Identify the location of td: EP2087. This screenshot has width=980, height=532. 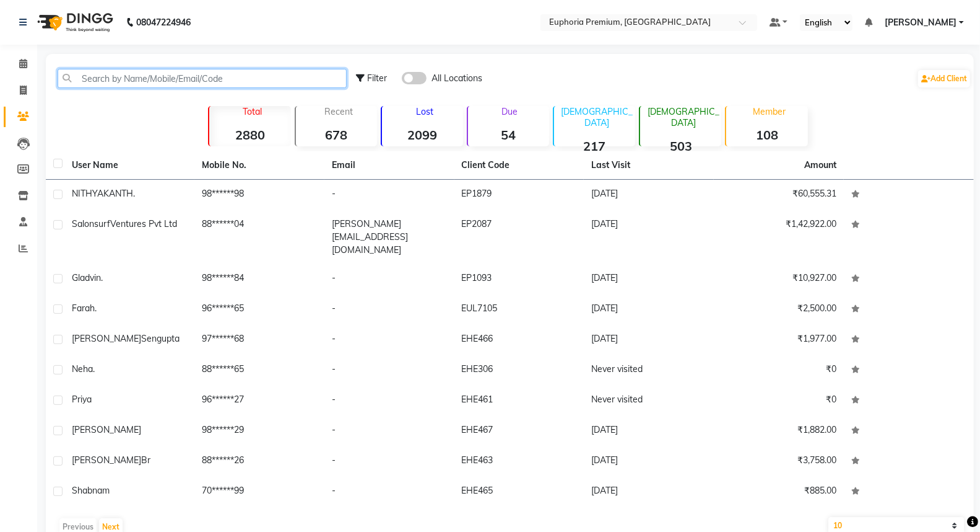
(520, 237).